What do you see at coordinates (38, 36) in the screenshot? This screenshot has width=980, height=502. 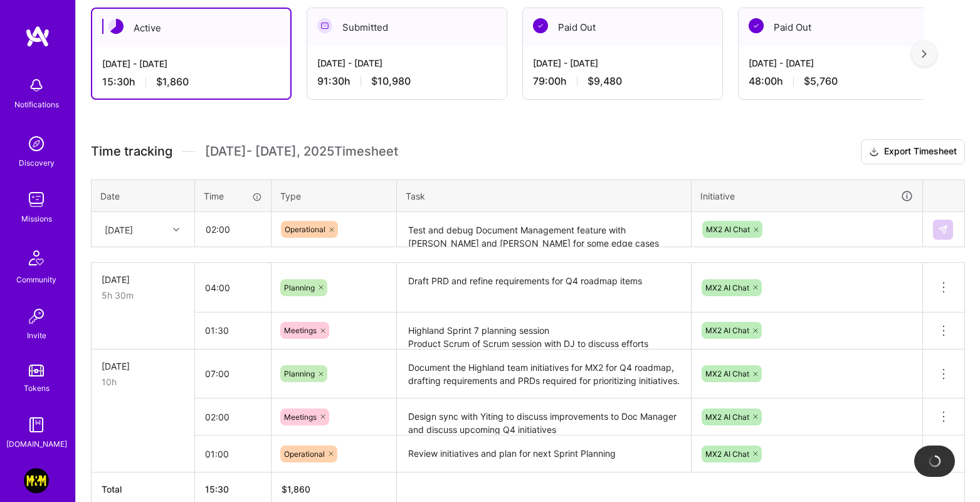 I see `img: logo` at bounding box center [38, 36].